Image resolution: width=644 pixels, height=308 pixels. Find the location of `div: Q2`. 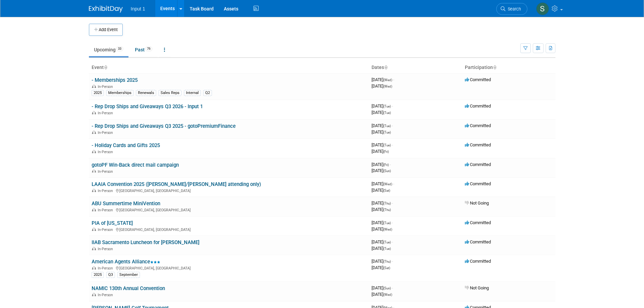

div: Q2 is located at coordinates (208, 93).